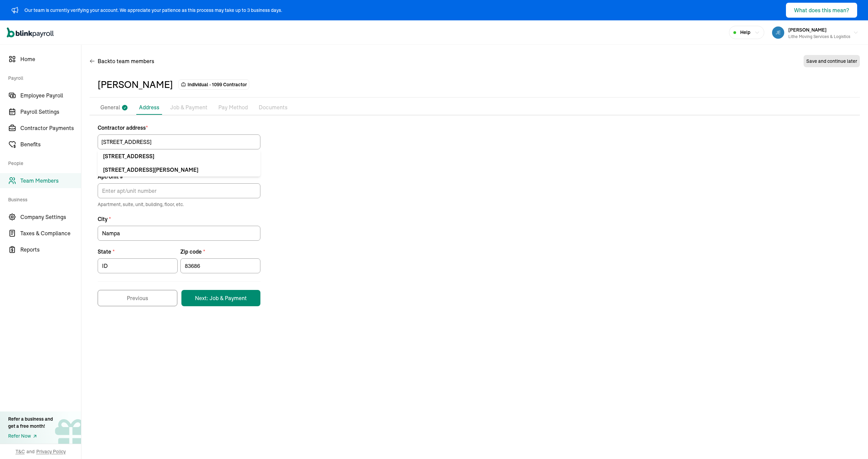 The width and height of the screenshot is (868, 459). What do you see at coordinates (51, 145) in the screenshot?
I see `span: Benefits` at bounding box center [51, 145].